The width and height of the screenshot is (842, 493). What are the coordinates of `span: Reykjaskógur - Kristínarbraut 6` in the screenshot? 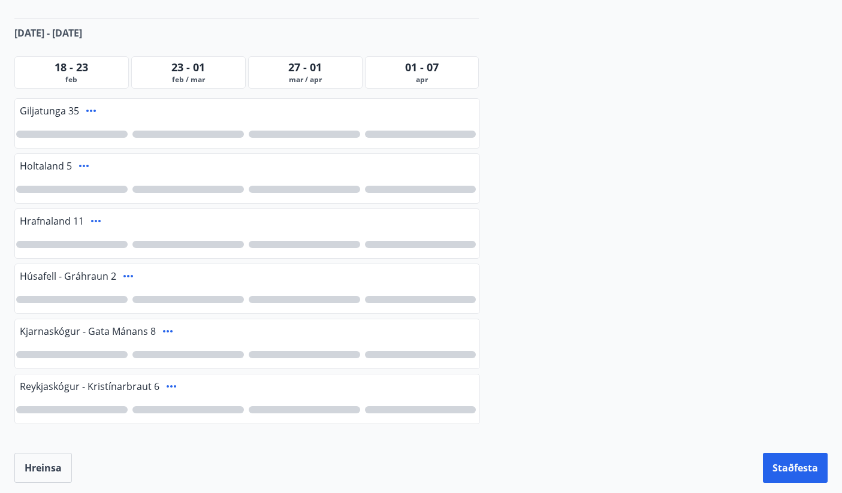 It's located at (89, 387).